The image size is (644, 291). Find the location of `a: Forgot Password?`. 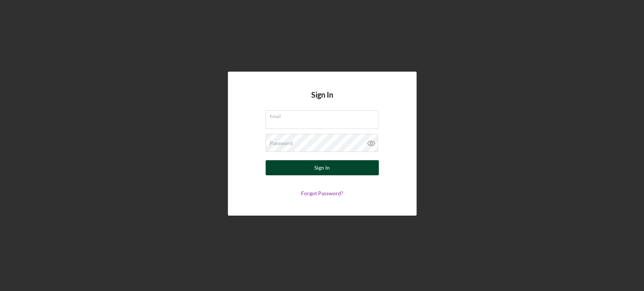

a: Forgot Password? is located at coordinates (323, 193).